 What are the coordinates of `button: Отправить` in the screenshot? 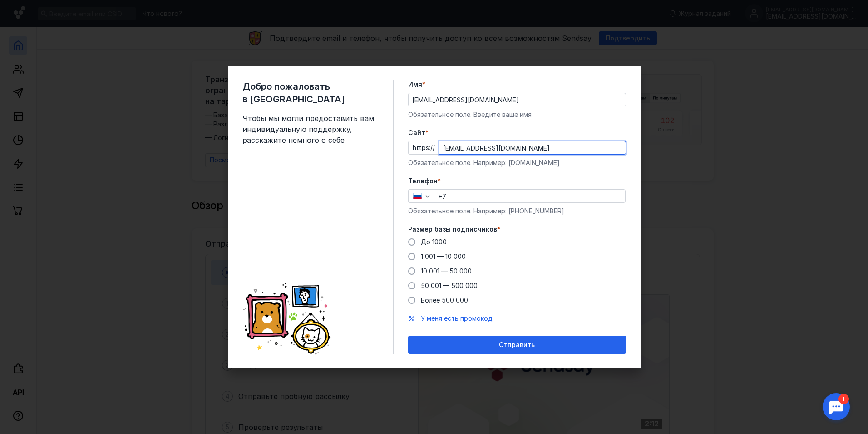 It's located at (517, 344).